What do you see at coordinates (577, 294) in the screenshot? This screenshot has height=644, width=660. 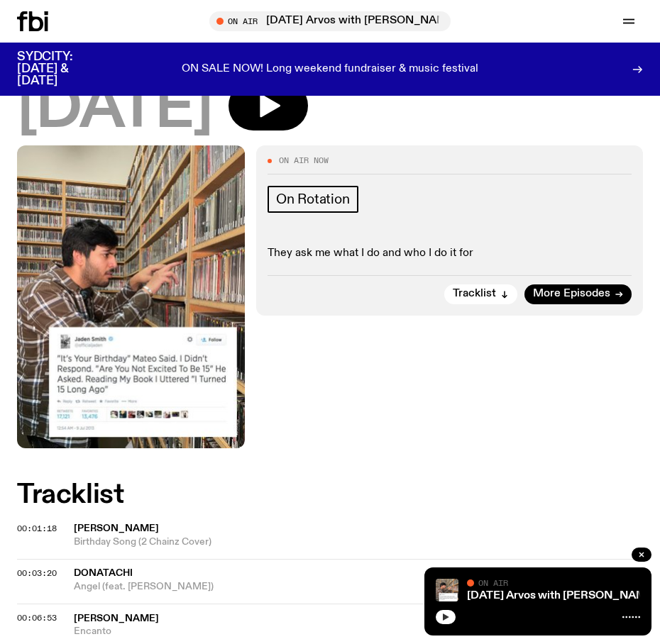 I see `a: More Episodes` at bounding box center [577, 294].